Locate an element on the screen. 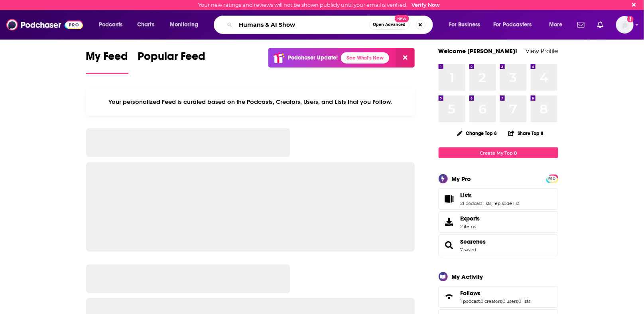 Image resolution: width=644 pixels, height=314 pixels. button: Share Top 8 is located at coordinates (526, 133).